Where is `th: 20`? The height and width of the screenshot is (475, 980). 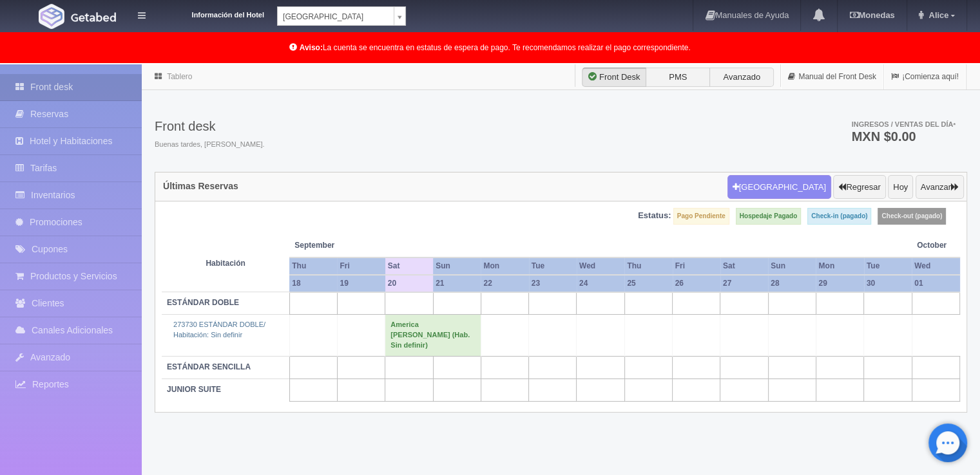
th: 20 is located at coordinates (409, 284).